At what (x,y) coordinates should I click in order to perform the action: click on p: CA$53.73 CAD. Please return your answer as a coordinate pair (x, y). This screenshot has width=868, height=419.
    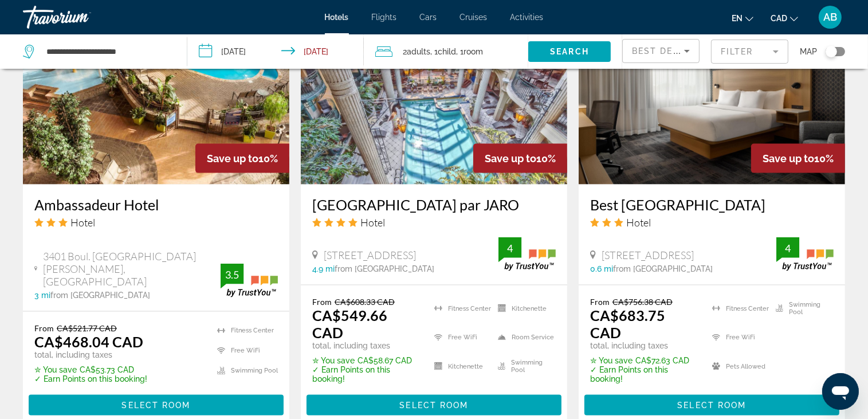
    Looking at the image, I should click on (91, 370).